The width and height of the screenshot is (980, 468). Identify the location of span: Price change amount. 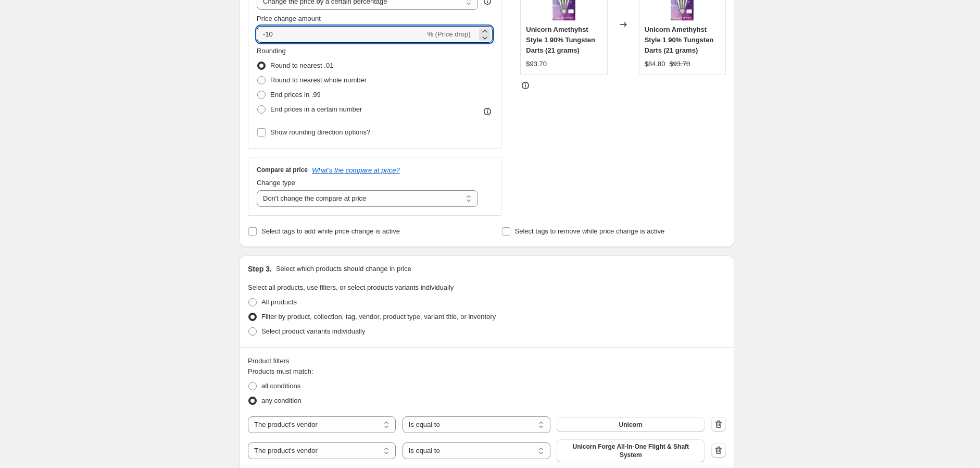
(288, 18).